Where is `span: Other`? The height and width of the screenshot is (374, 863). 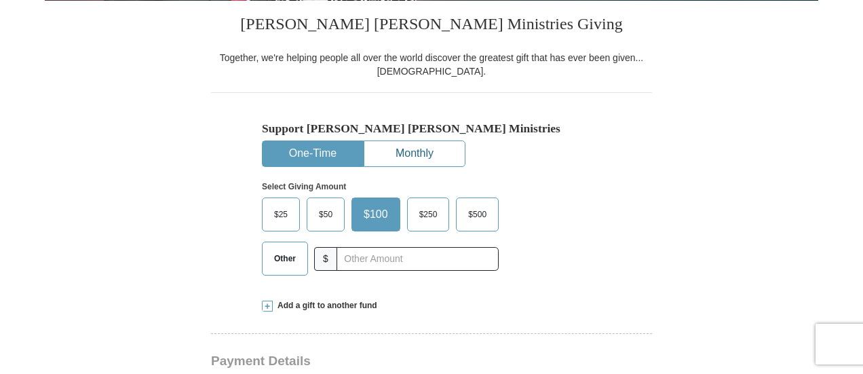
span: Other is located at coordinates (285, 259).